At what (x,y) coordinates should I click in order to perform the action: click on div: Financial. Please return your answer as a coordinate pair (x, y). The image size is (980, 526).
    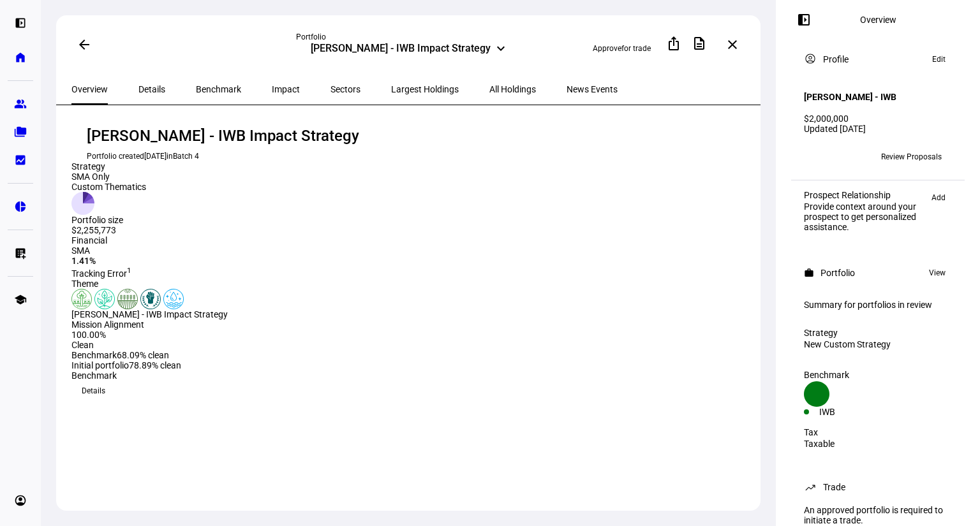
    Looking at the image, I should click on (238, 240).